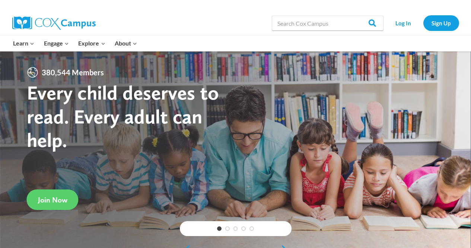 The height and width of the screenshot is (248, 471). I want to click on a: 5, so click(252, 228).